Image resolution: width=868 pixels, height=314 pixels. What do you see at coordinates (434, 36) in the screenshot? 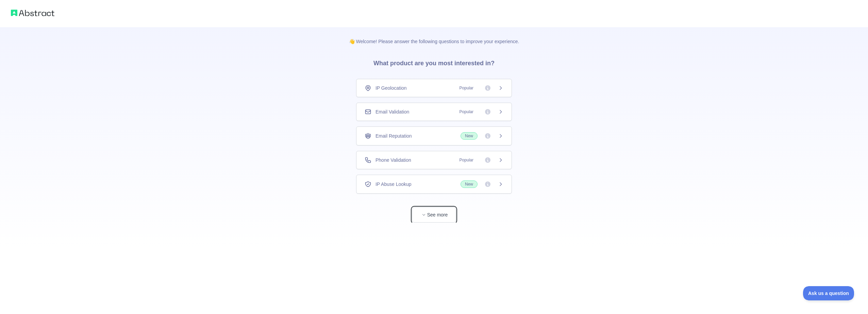
I see `p: 👋 Welcome! Please answer the following questions to improve your experience.` at bounding box center [434, 36].